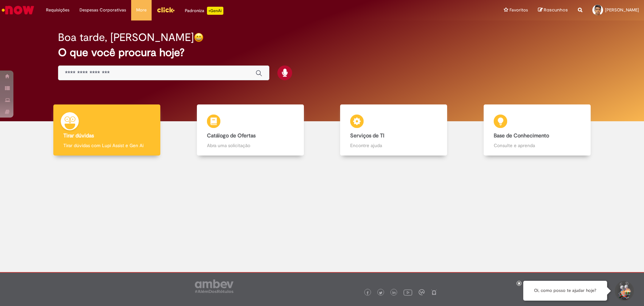 The image size is (644, 306). I want to click on h2: O que você procura hoje?, so click(322, 52).